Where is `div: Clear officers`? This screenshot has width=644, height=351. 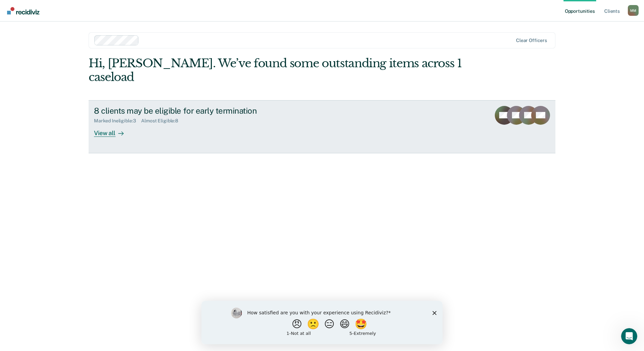
div: Clear officers is located at coordinates (531, 40).